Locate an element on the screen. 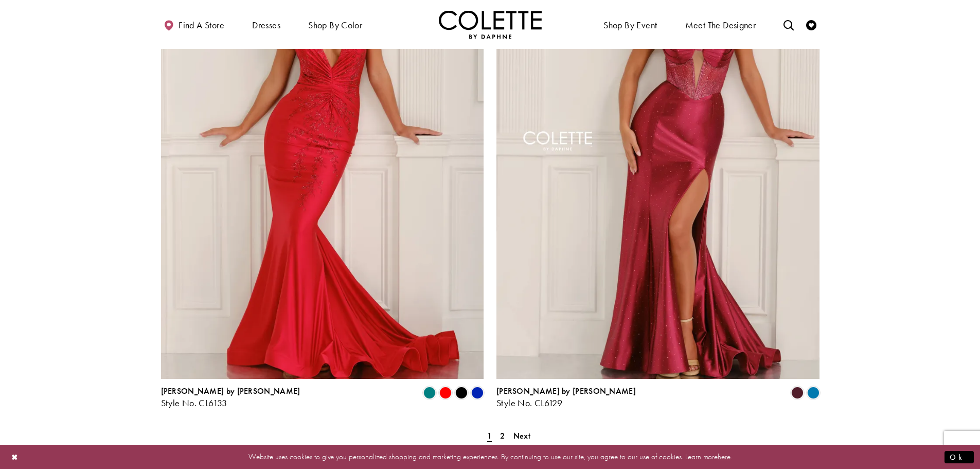 The width and height of the screenshot is (980, 469). span: 1 is located at coordinates (489, 435).